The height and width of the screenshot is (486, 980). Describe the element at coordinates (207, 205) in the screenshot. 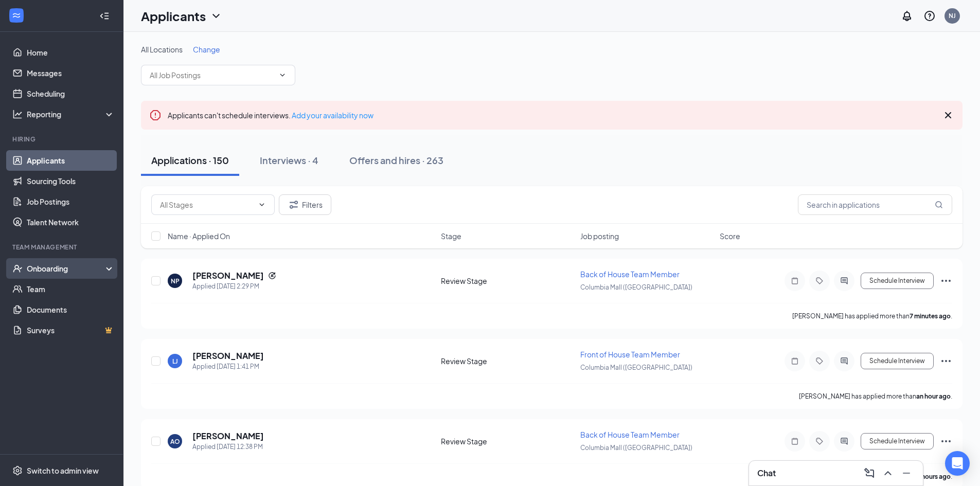

I see `input: All Stages` at that location.